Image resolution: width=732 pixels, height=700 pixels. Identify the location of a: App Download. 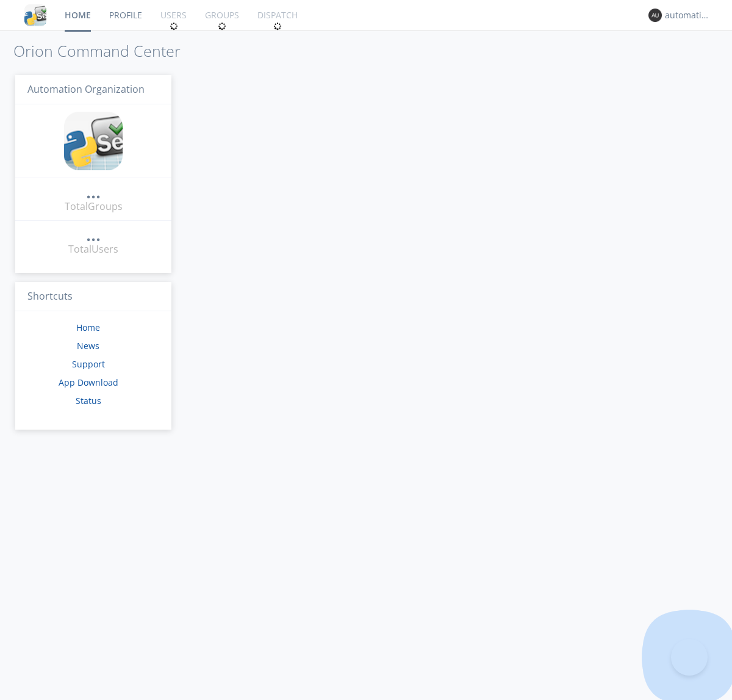
(89, 382).